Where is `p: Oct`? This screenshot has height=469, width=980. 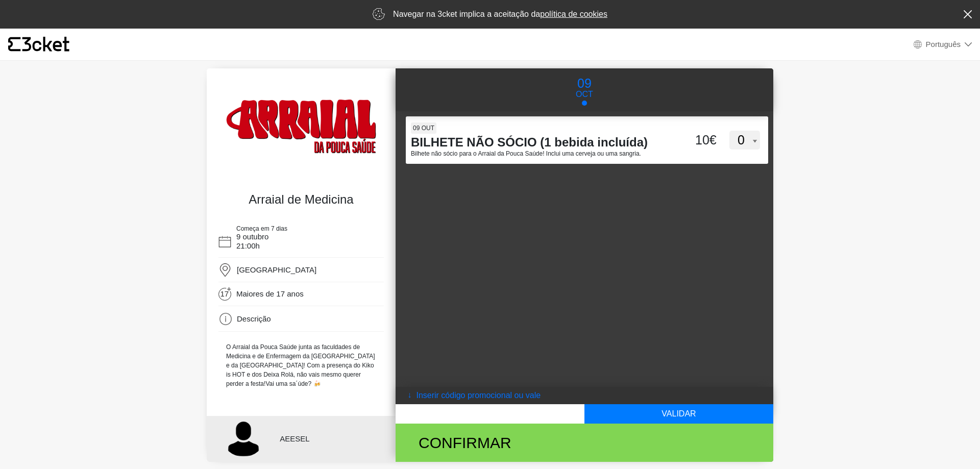 p: Oct is located at coordinates (585, 94).